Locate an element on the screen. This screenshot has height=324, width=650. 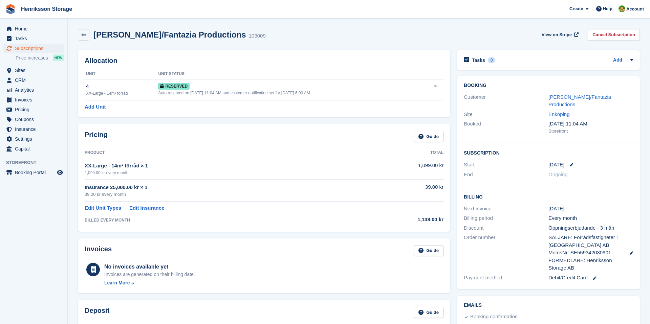
span: Booking Portal is located at coordinates (35, 173).